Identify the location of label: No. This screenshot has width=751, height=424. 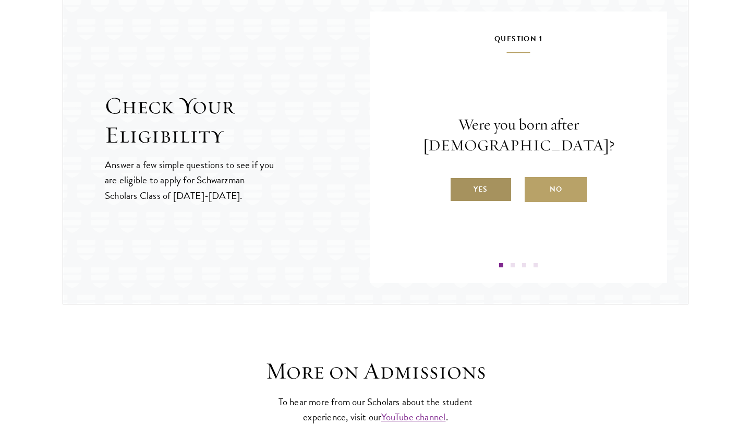
(556, 189).